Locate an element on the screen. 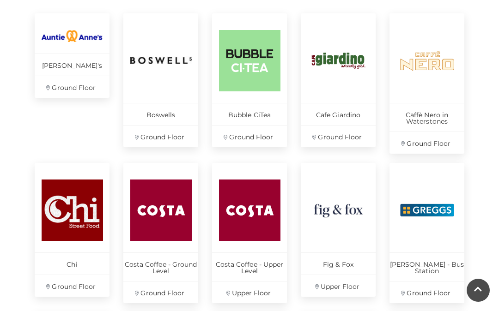  p: Fig & Fox is located at coordinates (338, 264).